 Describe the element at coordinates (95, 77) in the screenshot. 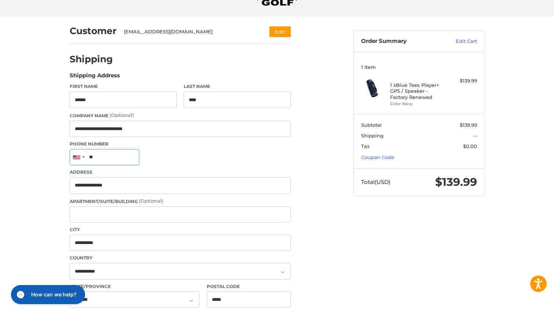

I see `legend: Shipping Address` at that location.